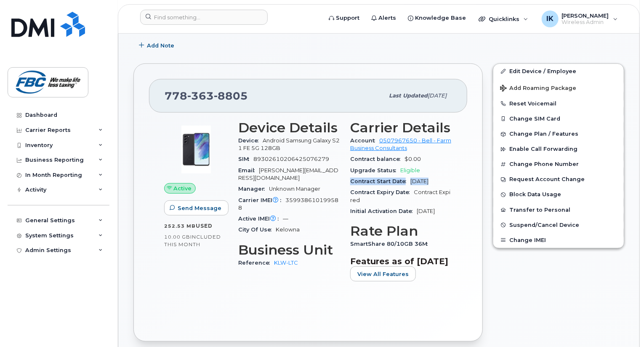 The image size is (644, 347). I want to click on h3: Rate Plan, so click(401, 231).